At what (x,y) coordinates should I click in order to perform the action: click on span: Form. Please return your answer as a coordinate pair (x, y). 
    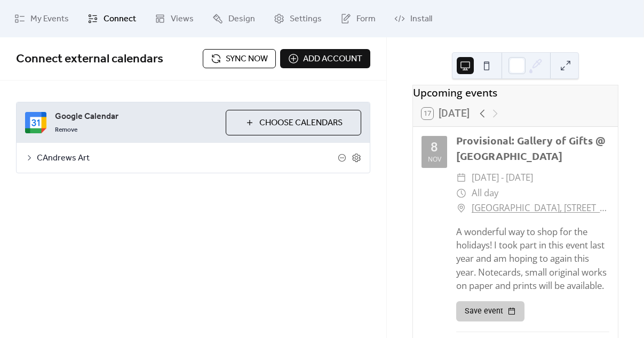
    Looking at the image, I should click on (366, 19).